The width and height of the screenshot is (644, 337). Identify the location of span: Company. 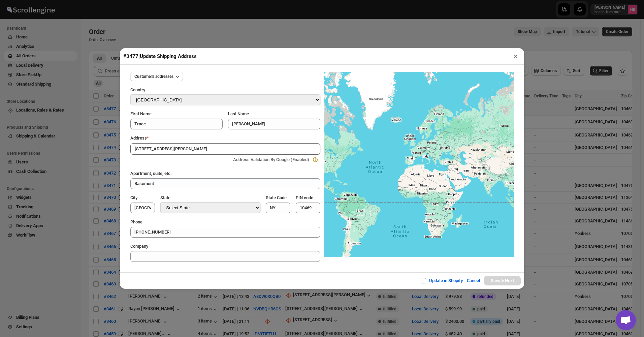
(139, 246).